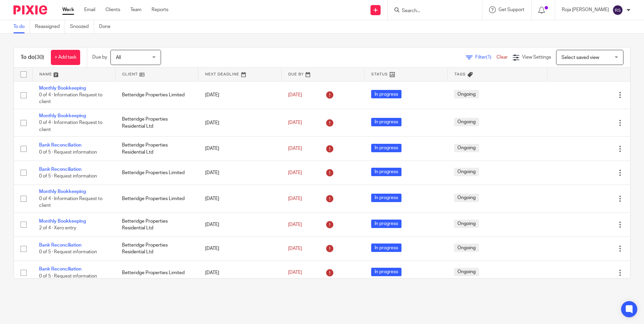 This screenshot has height=324, width=644. What do you see at coordinates (618, 10) in the screenshot?
I see `img: svg%3E` at bounding box center [618, 10].